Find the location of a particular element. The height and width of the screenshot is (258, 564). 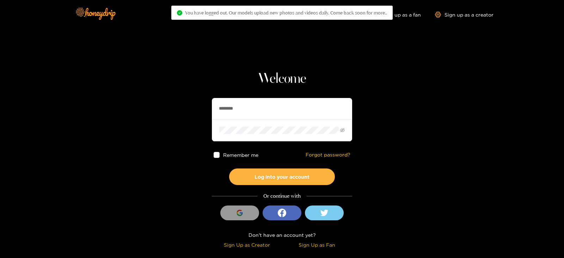

span: eye-invisible is located at coordinates (342, 130).